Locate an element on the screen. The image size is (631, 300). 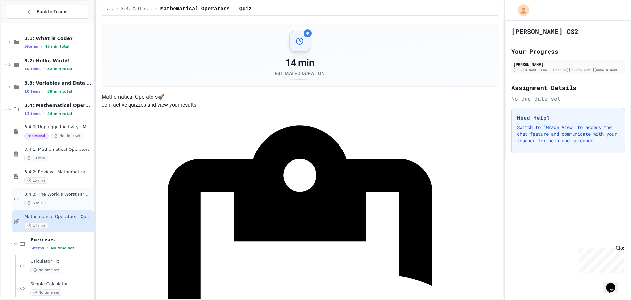
span: 11 items is located at coordinates (33, 113).